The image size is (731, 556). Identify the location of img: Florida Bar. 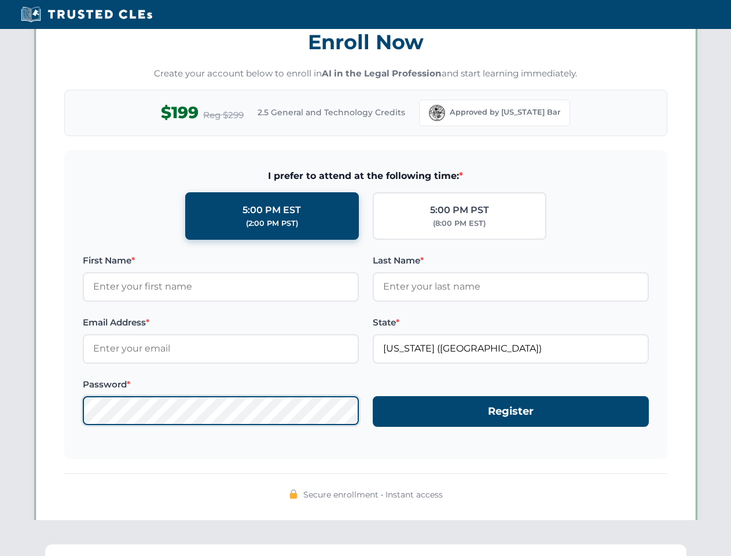
(437, 113).